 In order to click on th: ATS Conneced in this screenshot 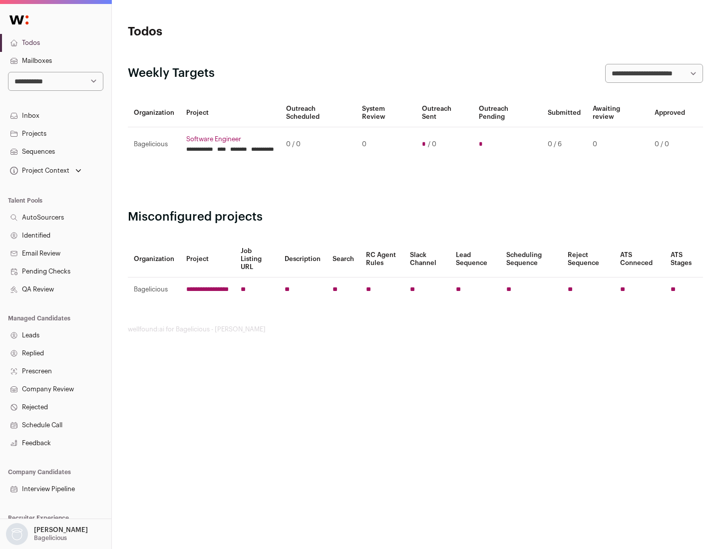, I will do `click(639, 259)`.